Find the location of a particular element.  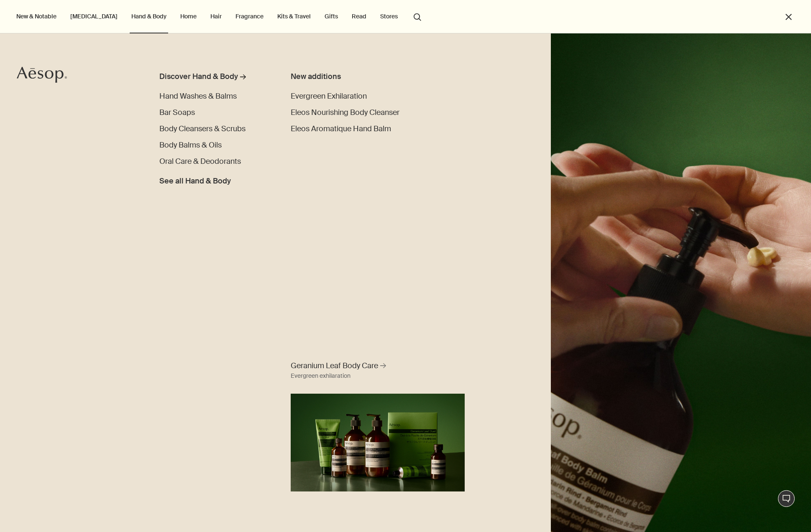

a: Body Cleansers & Scrubs is located at coordinates (203, 129).